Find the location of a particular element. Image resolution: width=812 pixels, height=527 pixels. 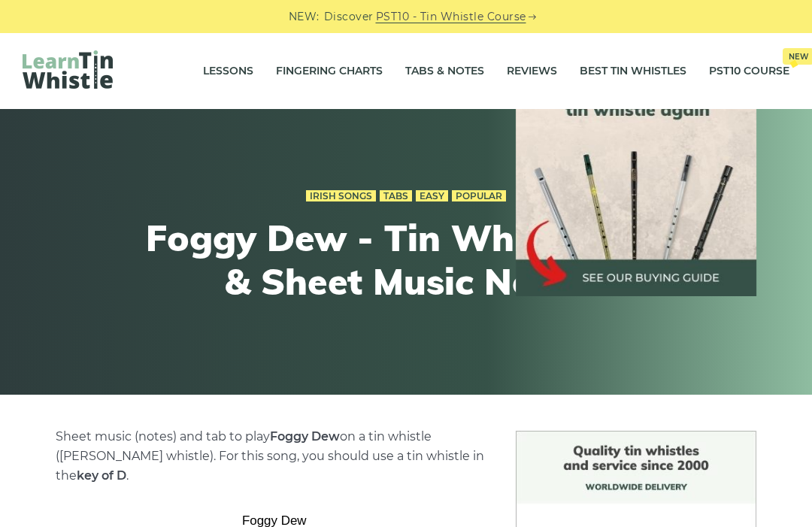

a: Reviews is located at coordinates (532, 71).